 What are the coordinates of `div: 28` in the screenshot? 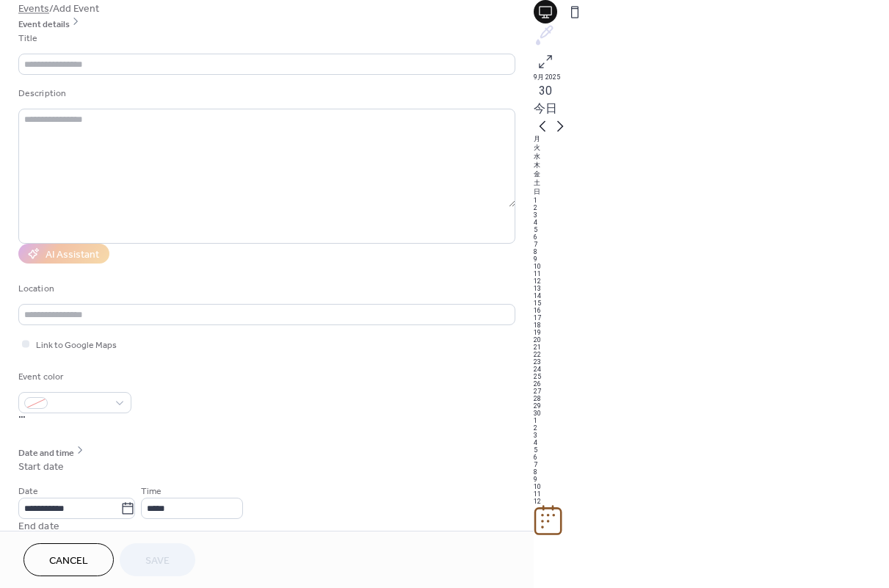 It's located at (712, 398).